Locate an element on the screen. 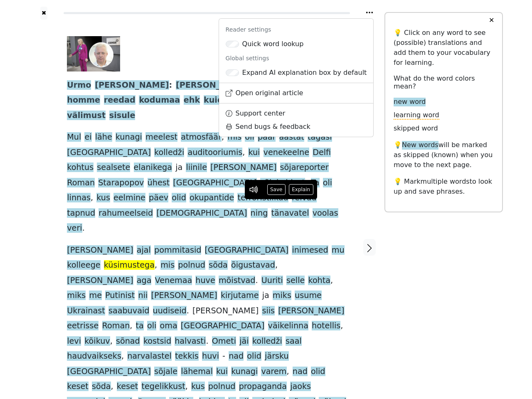 Image resolution: width=532 pixels, height=399 pixels. span: mu is located at coordinates (338, 250).